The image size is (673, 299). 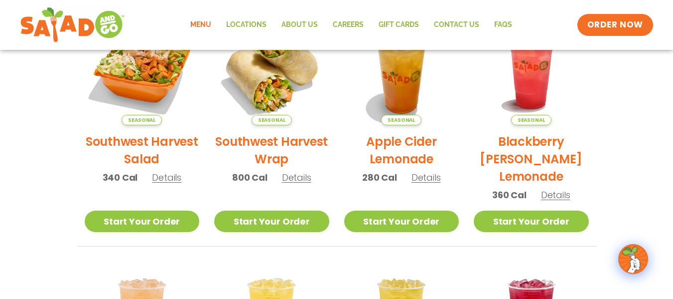 I want to click on span: 360 Cal, so click(x=509, y=194).